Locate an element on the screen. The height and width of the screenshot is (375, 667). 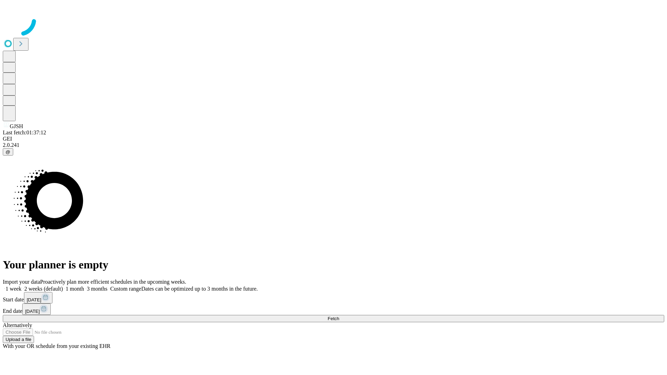
span: 1 week is located at coordinates (14, 289).